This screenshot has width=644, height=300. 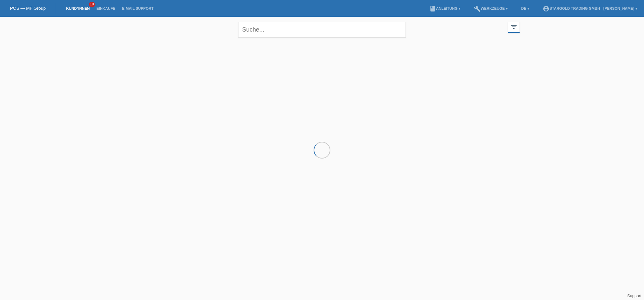 What do you see at coordinates (28, 8) in the screenshot?
I see `a: POS — MF Group` at bounding box center [28, 8].